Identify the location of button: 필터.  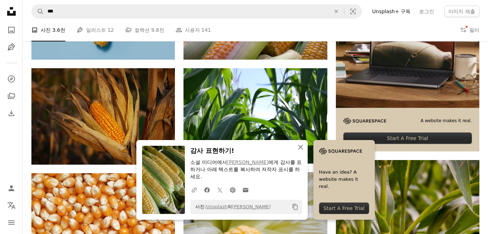
(470, 30).